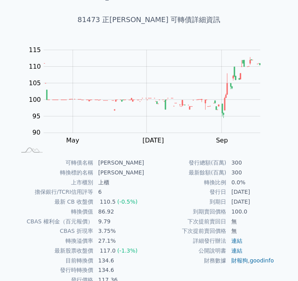 The height and width of the screenshot is (281, 298). Describe the element at coordinates (108, 202) in the screenshot. I see `div: 110.5` at that location.